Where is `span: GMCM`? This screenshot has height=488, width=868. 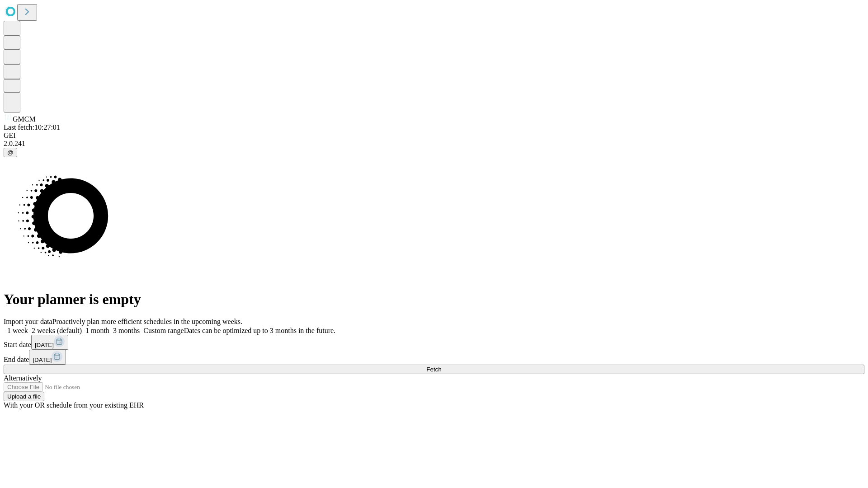 span: GMCM is located at coordinates (24, 119).